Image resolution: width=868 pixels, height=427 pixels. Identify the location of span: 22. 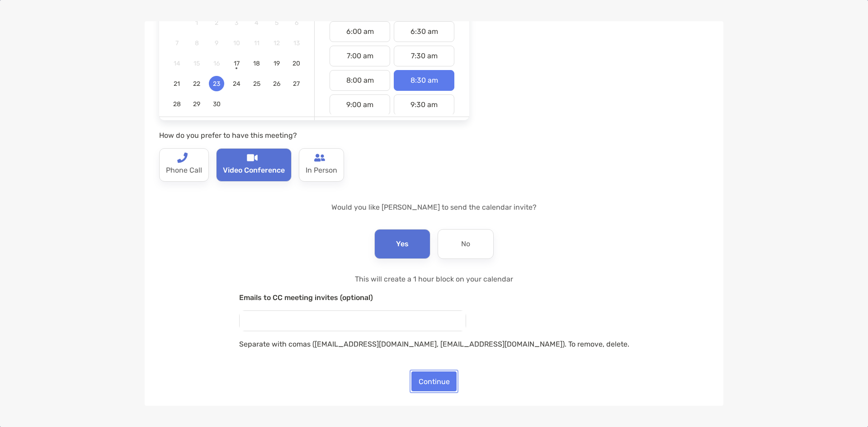
(197, 84).